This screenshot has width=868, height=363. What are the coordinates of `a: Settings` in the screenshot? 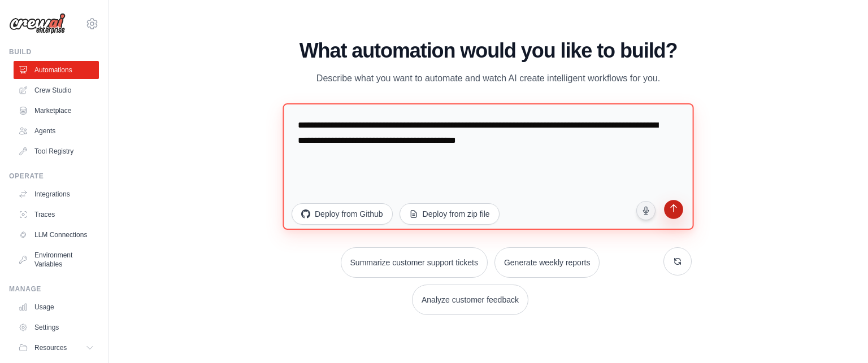 It's located at (56, 327).